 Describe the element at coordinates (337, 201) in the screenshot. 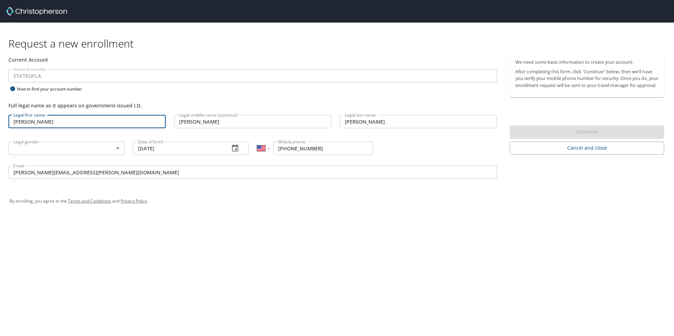

I see `div: By enrolling, you agree to the and .` at that location.